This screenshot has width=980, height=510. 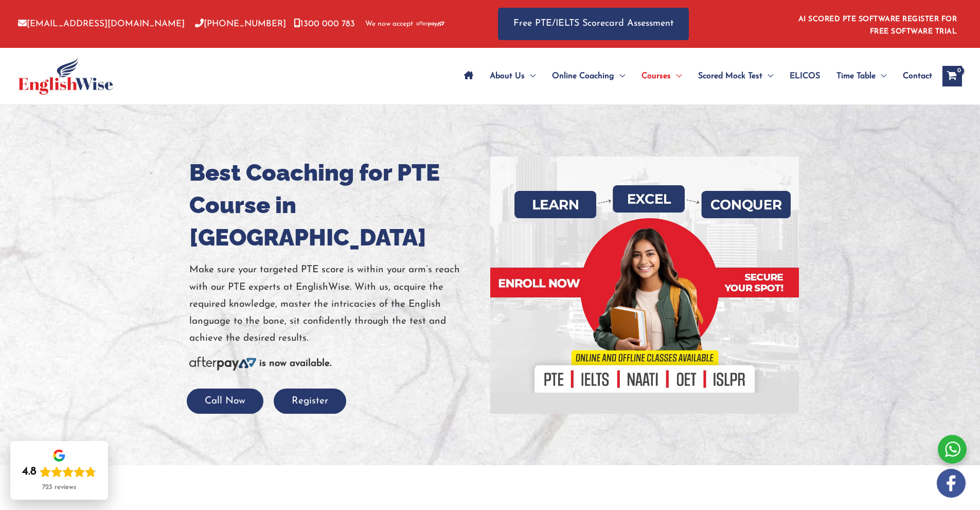 What do you see at coordinates (914, 76) in the screenshot?
I see `a: Contact` at bounding box center [914, 76].